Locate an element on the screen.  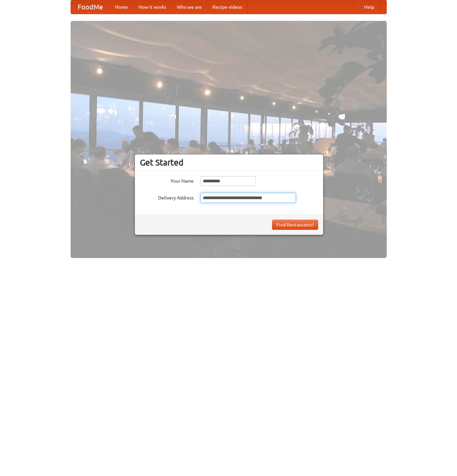
label: Delivery Address is located at coordinates (167, 197).